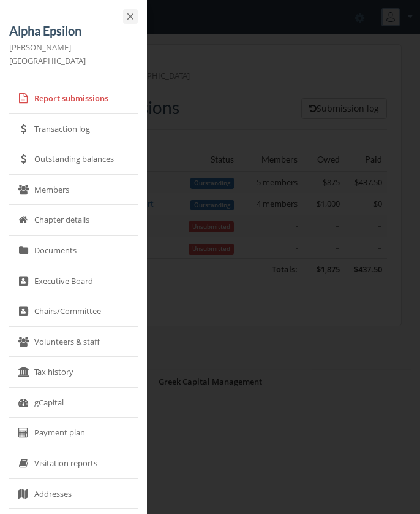  Describe the element at coordinates (74, 160) in the screenshot. I see `a: Outstanding balances` at that location.